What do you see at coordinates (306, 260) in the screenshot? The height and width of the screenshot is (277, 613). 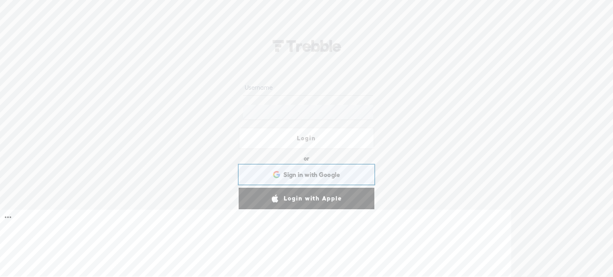 I see `div: Forgot your username or password?` at bounding box center [306, 260].